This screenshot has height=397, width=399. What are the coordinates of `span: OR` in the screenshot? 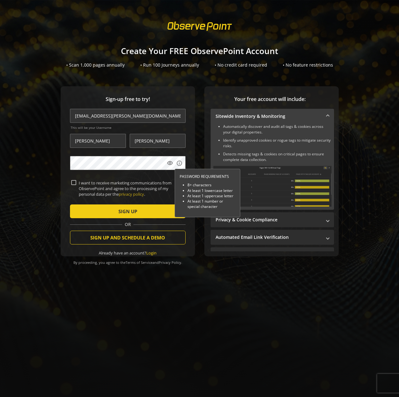 It's located at (128, 225).